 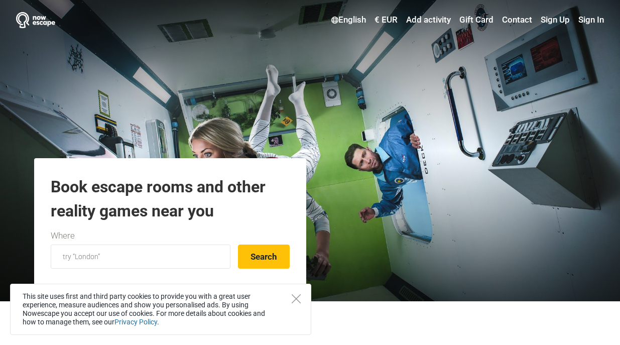 What do you see at coordinates (517, 20) in the screenshot?
I see `a: Contact` at bounding box center [517, 20].